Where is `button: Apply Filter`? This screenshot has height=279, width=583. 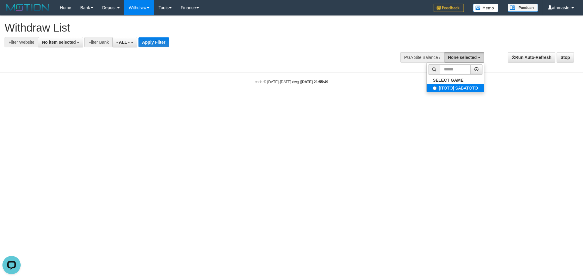
button: Apply Filter is located at coordinates (154, 42).